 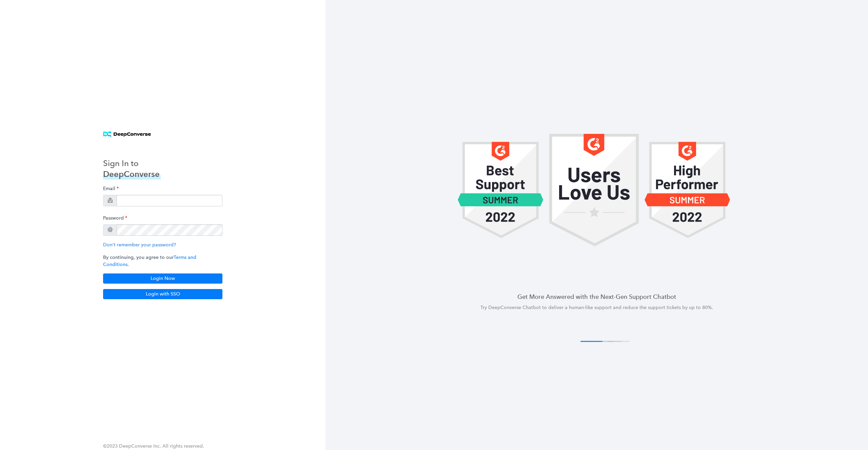 I want to click on h4: Get More Answered with the Next-Gen Support Chatbot, so click(x=597, y=297).